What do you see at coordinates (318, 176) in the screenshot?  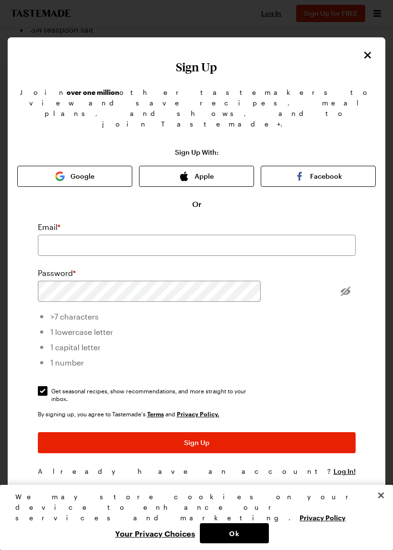 I see `button: Facebook` at bounding box center [318, 176].